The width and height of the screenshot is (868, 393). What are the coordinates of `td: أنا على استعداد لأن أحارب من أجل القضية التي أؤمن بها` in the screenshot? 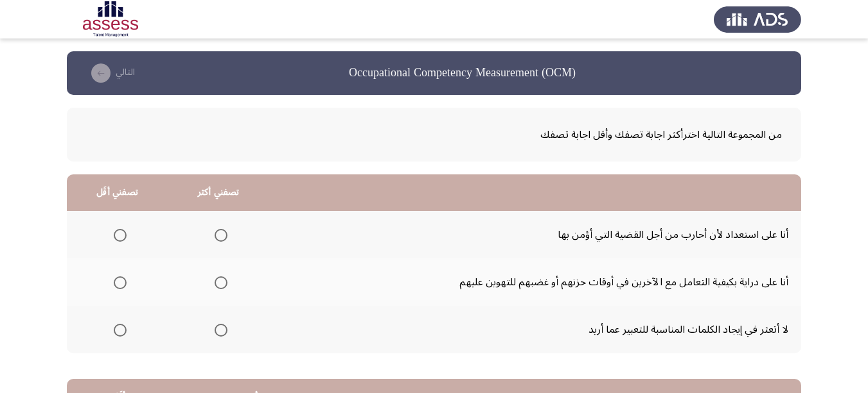 It's located at (535, 235).